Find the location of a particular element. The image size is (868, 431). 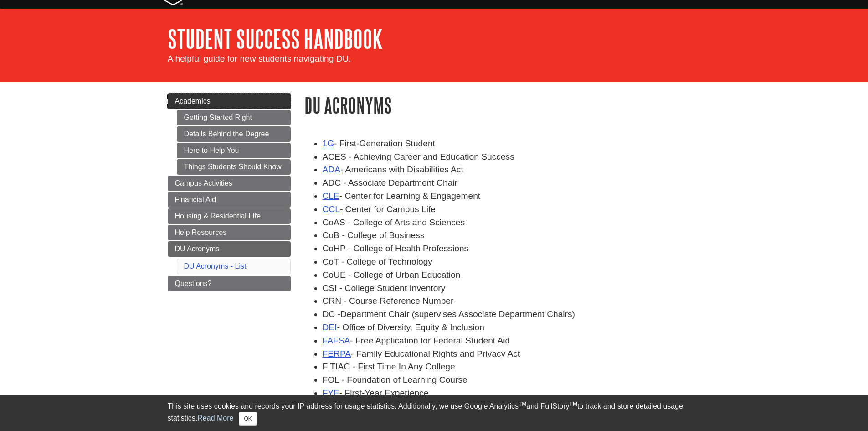

li: - Free Application for Federal Student Aid is located at coordinates (512, 340).